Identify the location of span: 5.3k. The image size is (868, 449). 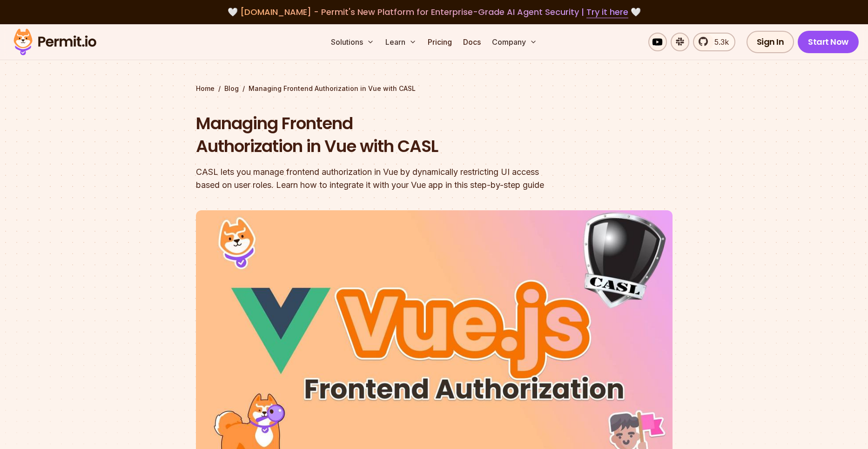
(719, 42).